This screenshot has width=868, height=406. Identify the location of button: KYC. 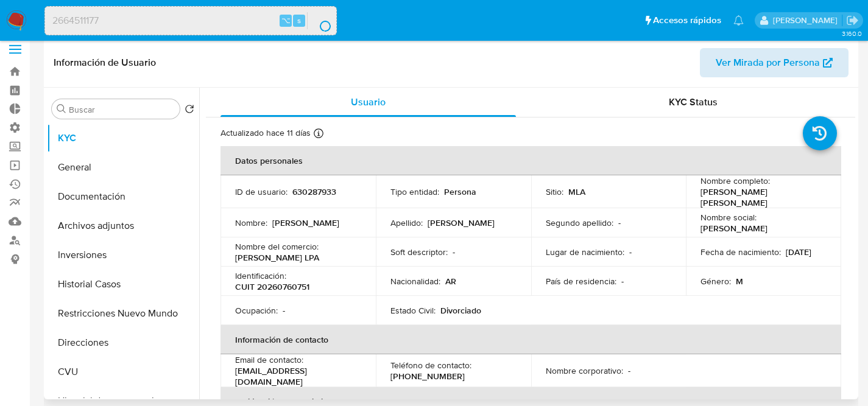
(123, 138).